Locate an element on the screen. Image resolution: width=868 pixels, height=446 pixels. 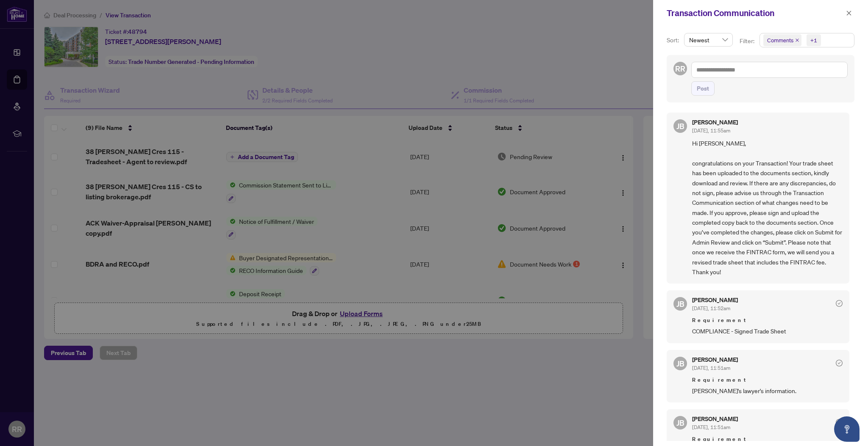
span: COMPLIANCE - Signed Trade Sheet is located at coordinates (767, 331).